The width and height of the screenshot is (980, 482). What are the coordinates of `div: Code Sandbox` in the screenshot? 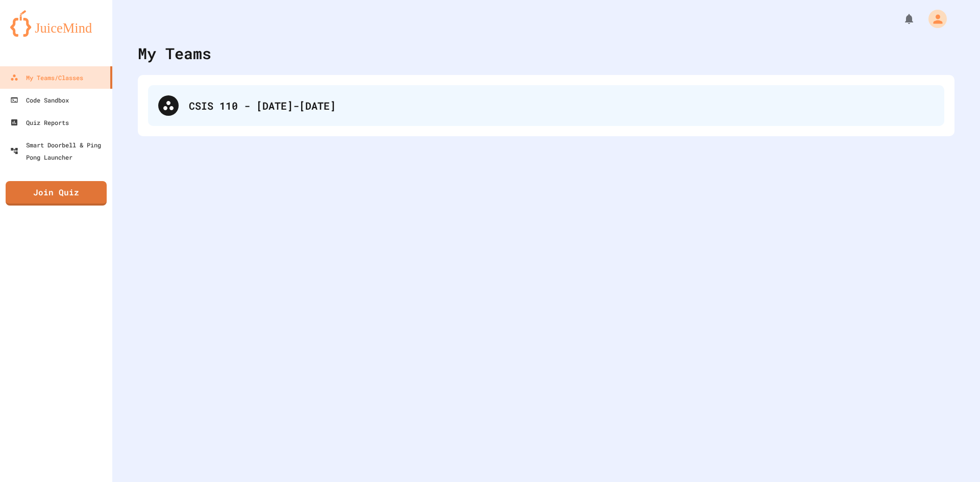 It's located at (39, 100).